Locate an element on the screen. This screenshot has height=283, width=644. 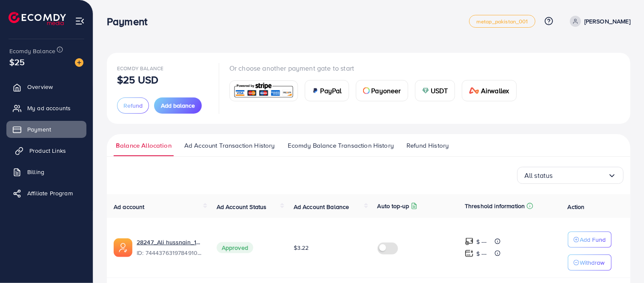
span: $3.22 is located at coordinates (302, 247).